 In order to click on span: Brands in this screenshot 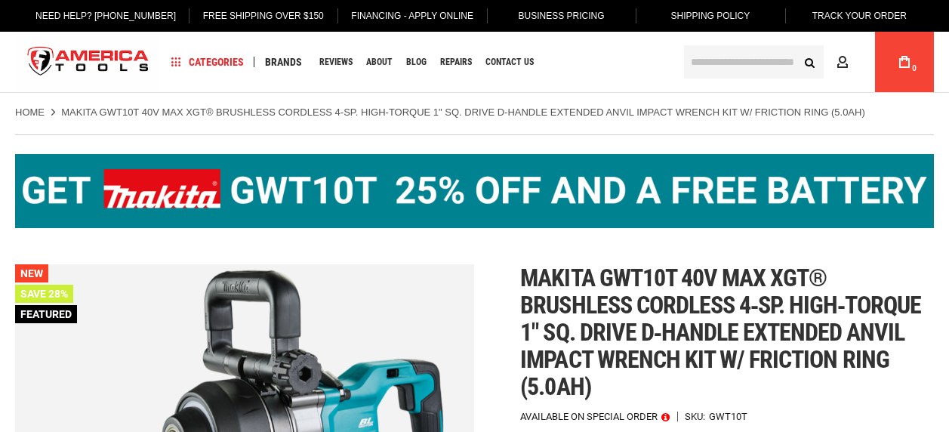, I will do `click(283, 62)`.